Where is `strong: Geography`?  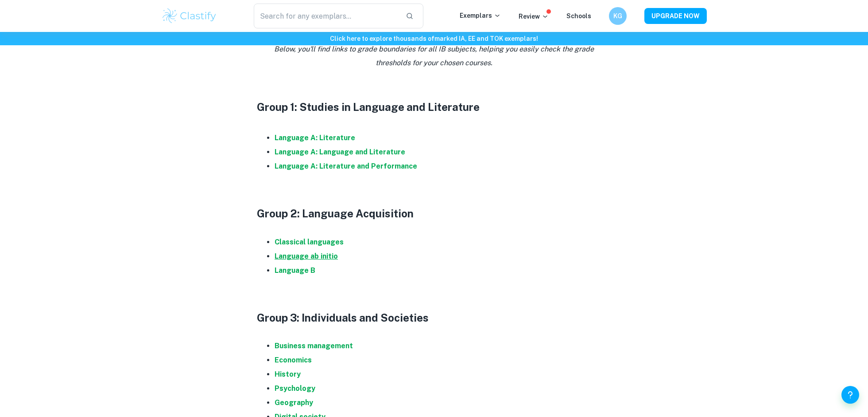 strong: Geography is located at coordinates (293, 402).